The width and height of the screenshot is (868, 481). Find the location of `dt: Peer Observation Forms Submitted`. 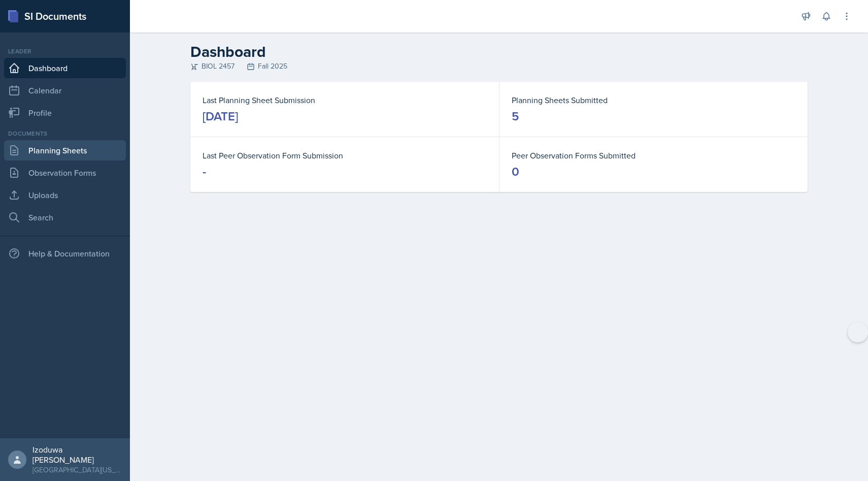

dt: Peer Observation Forms Submitted is located at coordinates (653, 155).